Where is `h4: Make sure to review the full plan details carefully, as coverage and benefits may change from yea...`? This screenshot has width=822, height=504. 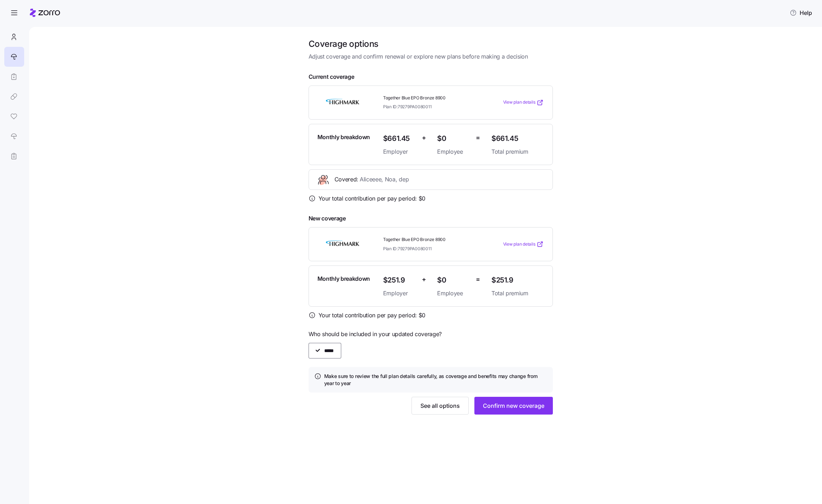
h4: Make sure to review the full plan details carefully, as coverage and benefits may change from yea... is located at coordinates (435, 380).